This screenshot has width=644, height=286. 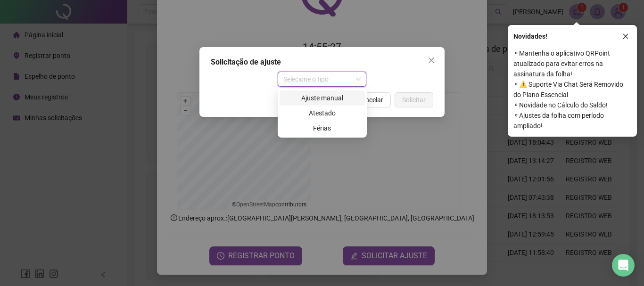 What do you see at coordinates (531, 36) in the screenshot?
I see `span: Novidades !` at bounding box center [531, 36].